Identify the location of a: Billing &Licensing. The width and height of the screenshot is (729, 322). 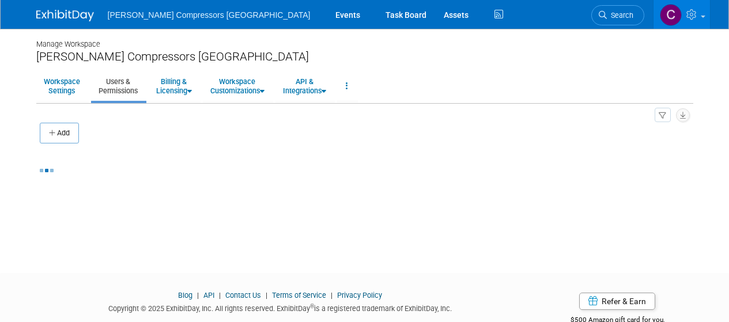
(174, 86).